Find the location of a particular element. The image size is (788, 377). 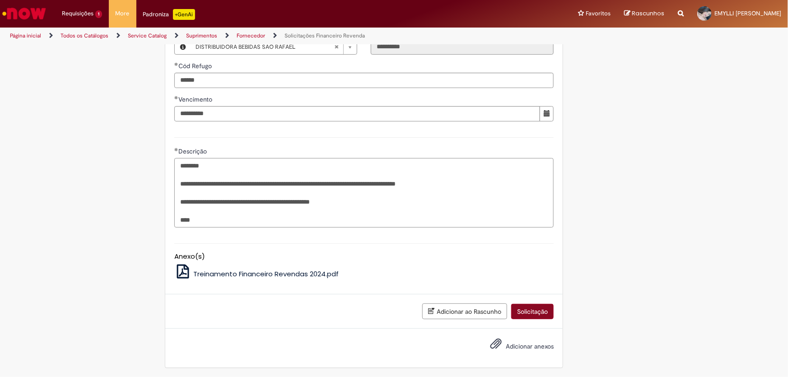

span: More is located at coordinates (122, 14).